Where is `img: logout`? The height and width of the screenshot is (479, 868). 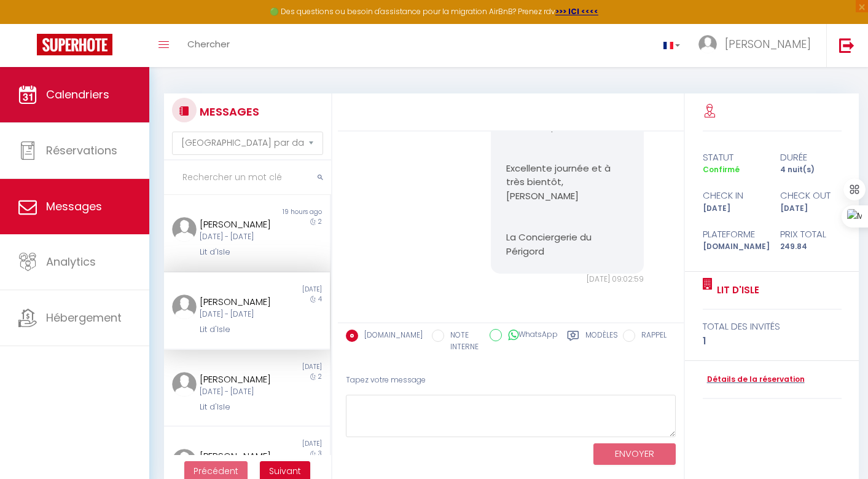 img: logout is located at coordinates (846, 45).